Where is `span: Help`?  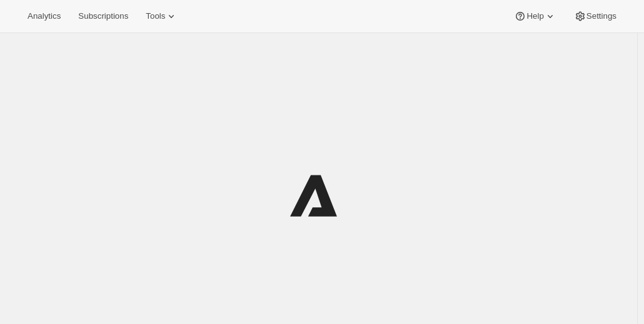 span: Help is located at coordinates (534, 16).